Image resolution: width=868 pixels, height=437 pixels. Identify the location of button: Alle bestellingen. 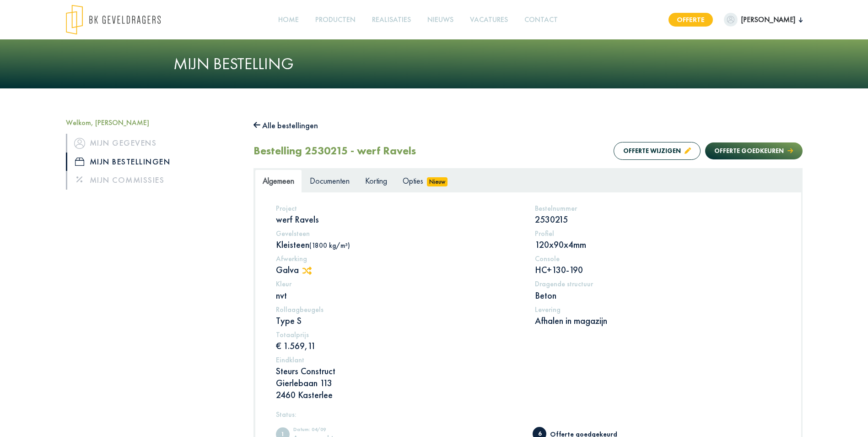
(286, 126).